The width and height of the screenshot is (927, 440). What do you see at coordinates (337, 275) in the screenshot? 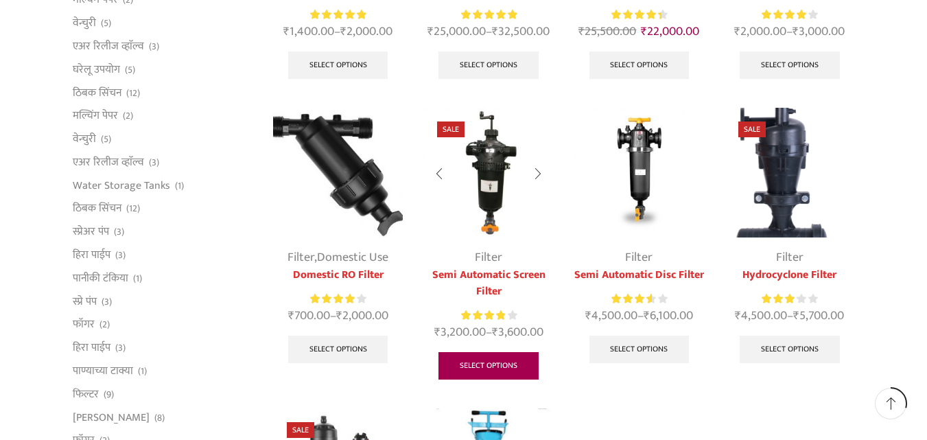
I see `a: Domestic RO Filter` at bounding box center [337, 275].